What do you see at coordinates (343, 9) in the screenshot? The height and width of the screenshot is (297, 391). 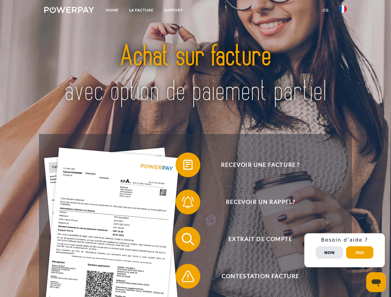 I see `img: fr` at bounding box center [343, 9].